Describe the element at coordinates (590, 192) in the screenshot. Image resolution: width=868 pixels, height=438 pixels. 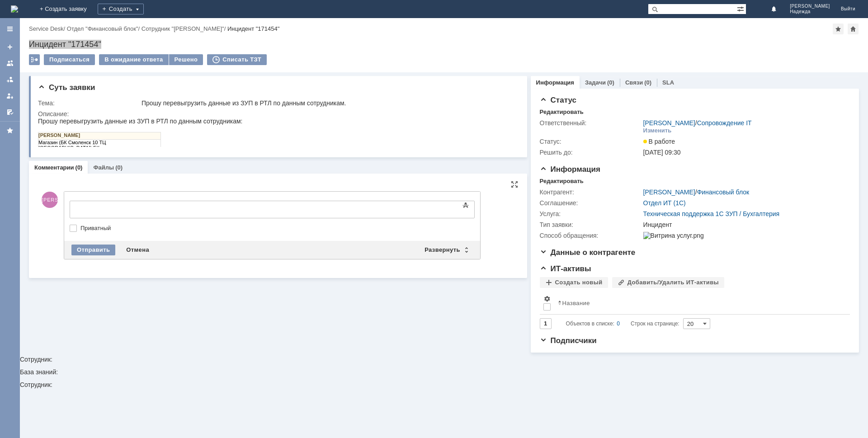
I see `div: Контрагент:` at that location.